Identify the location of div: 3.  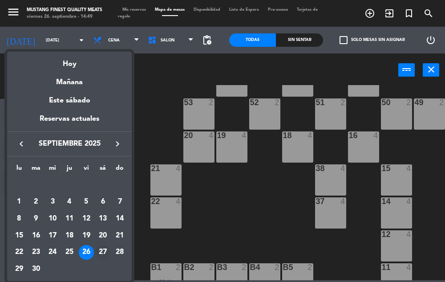
(53, 202).